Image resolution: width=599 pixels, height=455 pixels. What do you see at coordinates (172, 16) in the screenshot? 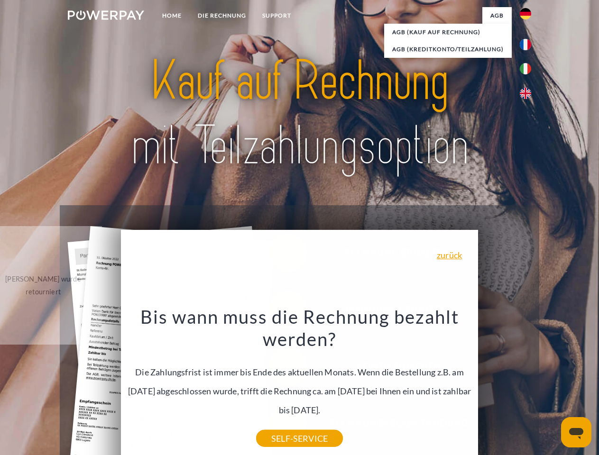
I see `a: Home` at bounding box center [172, 16].